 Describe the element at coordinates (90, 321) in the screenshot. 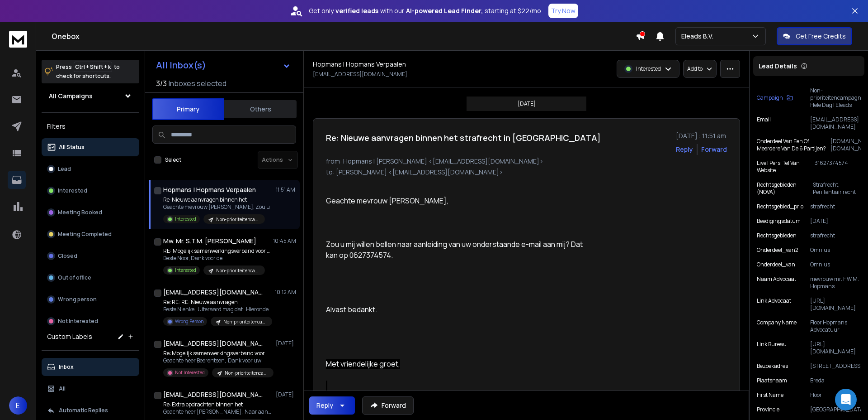

I see `button: Not Interested` at that location.